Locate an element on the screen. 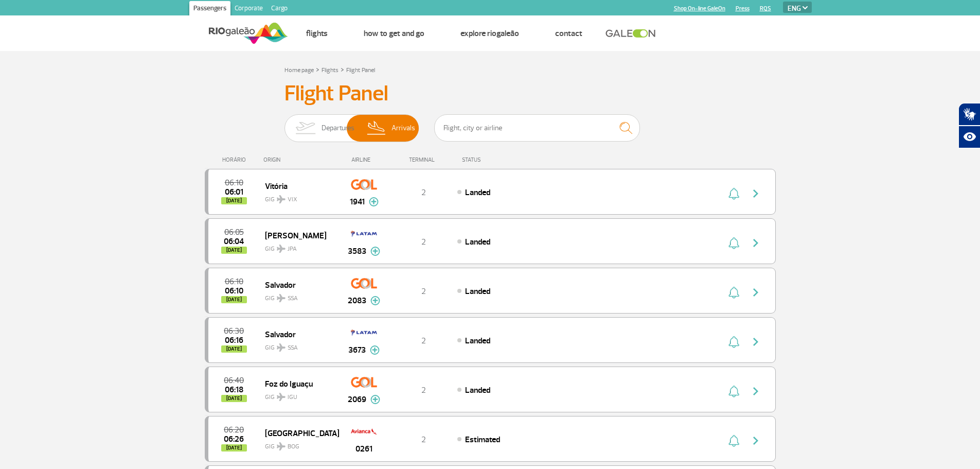 The width and height of the screenshot is (980, 469). span: IGU is located at coordinates (292, 397).